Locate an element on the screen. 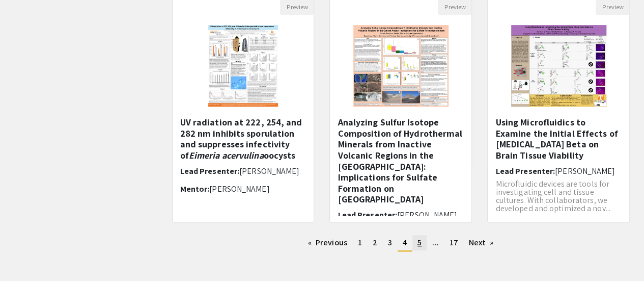 The height and width of the screenshot is (281, 644). img: <p class="ql-align-center"><strong style="color: black;">UV radiation at 222, 254, and 282 nm inh... is located at coordinates (243, 66).